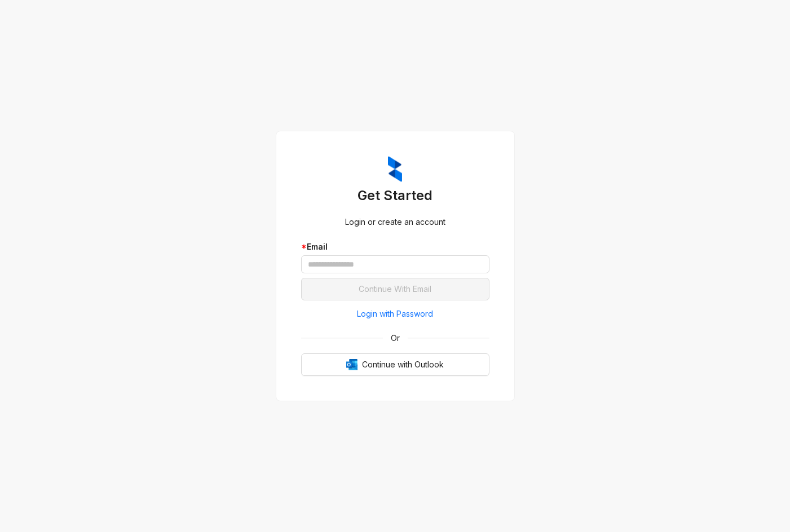 The height and width of the screenshot is (532, 790). I want to click on img: ZumaIcon, so click(395, 169).